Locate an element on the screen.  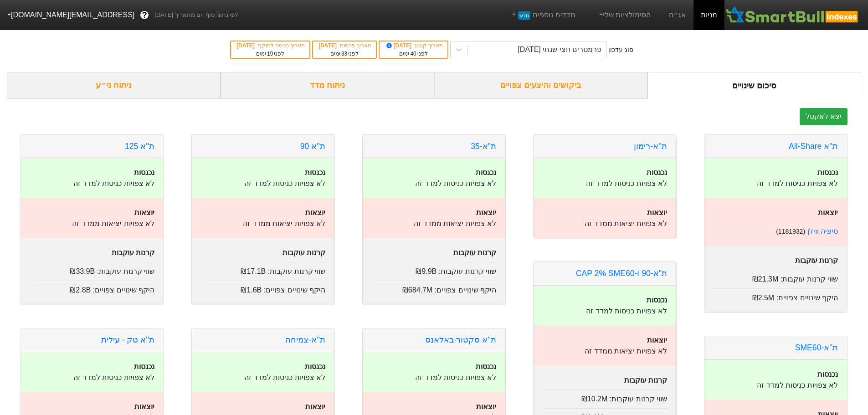
span: חדש is located at coordinates (524, 16).